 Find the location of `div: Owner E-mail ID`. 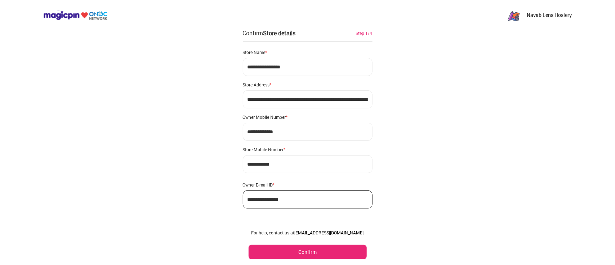

div: Owner E-mail ID is located at coordinates (307, 185).